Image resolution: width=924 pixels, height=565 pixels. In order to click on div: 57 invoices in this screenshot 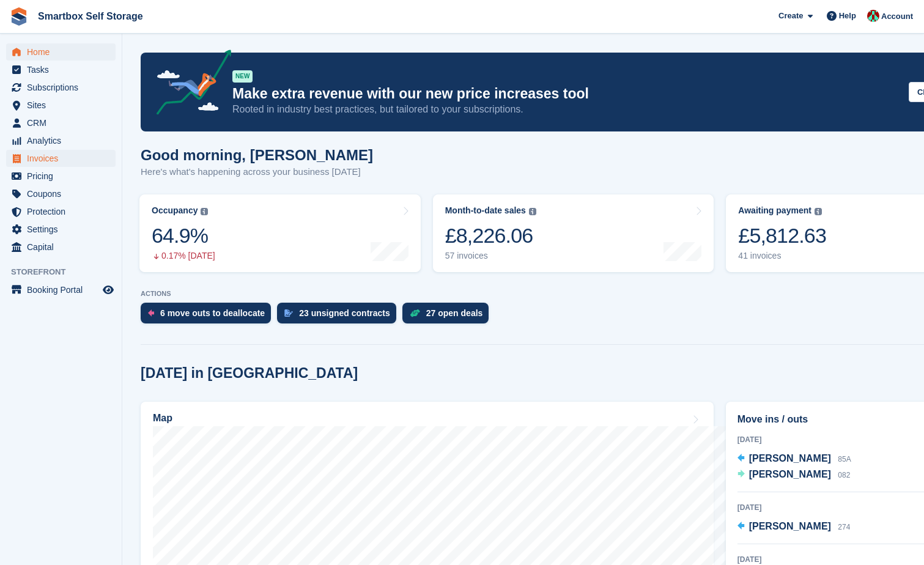, I will do `click(490, 255)`.